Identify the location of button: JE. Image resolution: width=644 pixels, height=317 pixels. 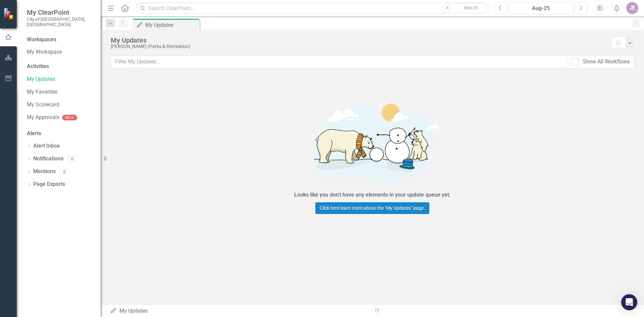
(632, 8).